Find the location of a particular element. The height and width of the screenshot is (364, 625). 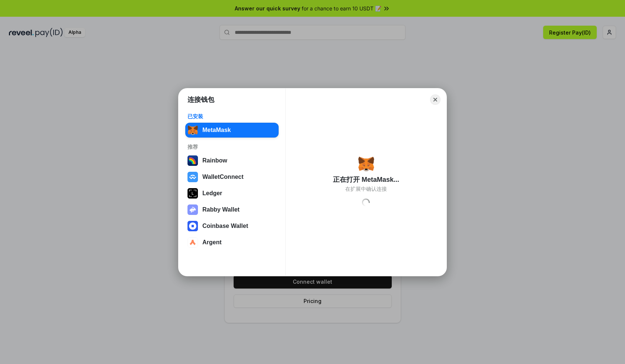

img: svg+xml,%3Csvg%20xmlns%3D%22http%3A%2F%2Fwww.w3.org%2F2000%2Fsvg%22%20fill%3D%22none%22%20viewBox... is located at coordinates (193, 210).